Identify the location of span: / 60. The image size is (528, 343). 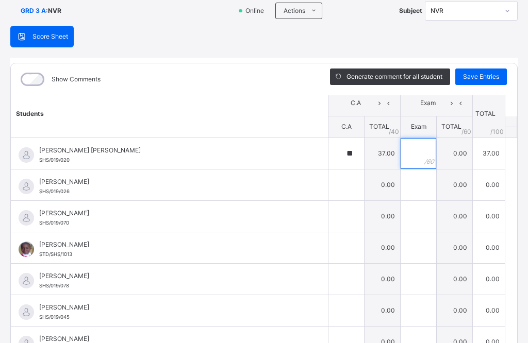
(466, 132).